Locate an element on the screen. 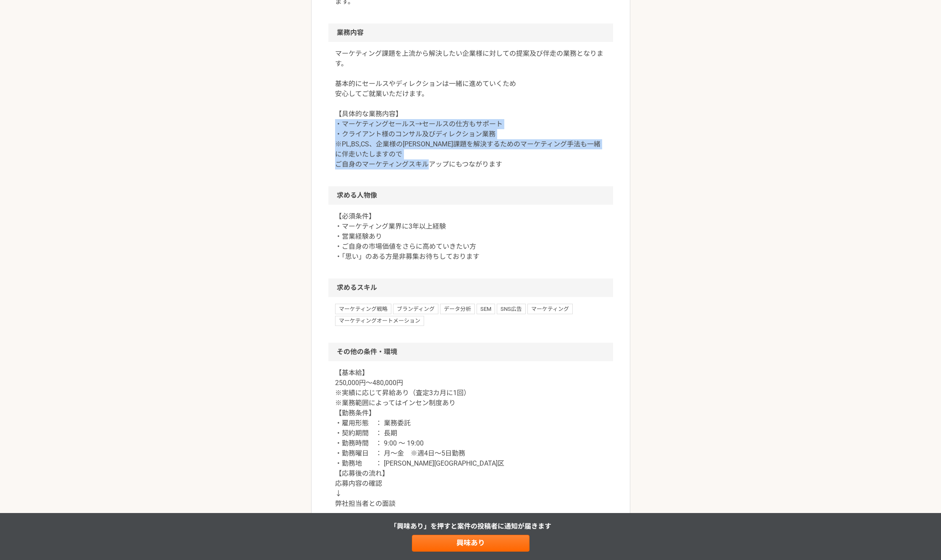  p: マーケティング課題を上流から解決したい企業様に対しての提案及び伴走の業務となります。 基本的にセールスやディレクションは一緒に進めていくため 安心してご就業いただけます。 【具体的な業務内容】 ... is located at coordinates (470, 109).